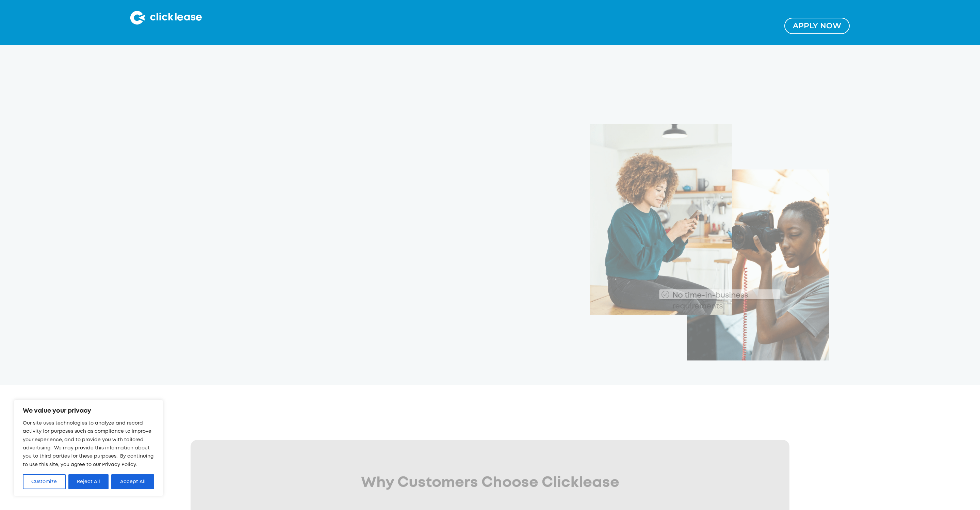 This screenshot has width=980, height=510. Describe the element at coordinates (666, 295) in the screenshot. I see `img: Checkmark_callout` at that location.